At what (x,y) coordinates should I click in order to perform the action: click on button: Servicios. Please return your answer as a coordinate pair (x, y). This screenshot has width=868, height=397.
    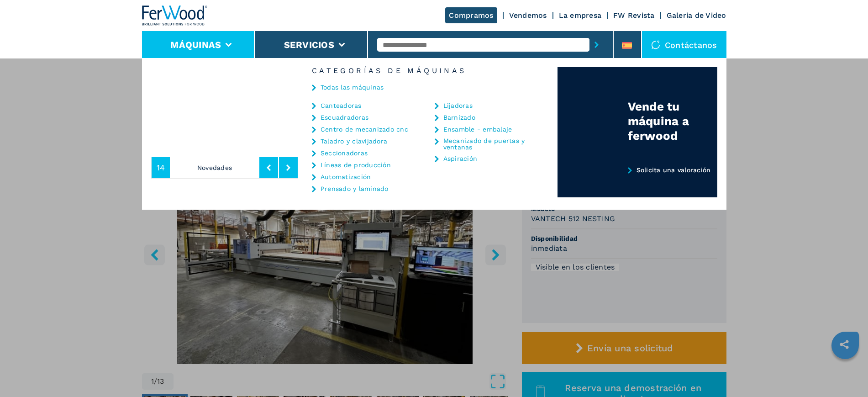
    Looking at the image, I should click on (309, 45).